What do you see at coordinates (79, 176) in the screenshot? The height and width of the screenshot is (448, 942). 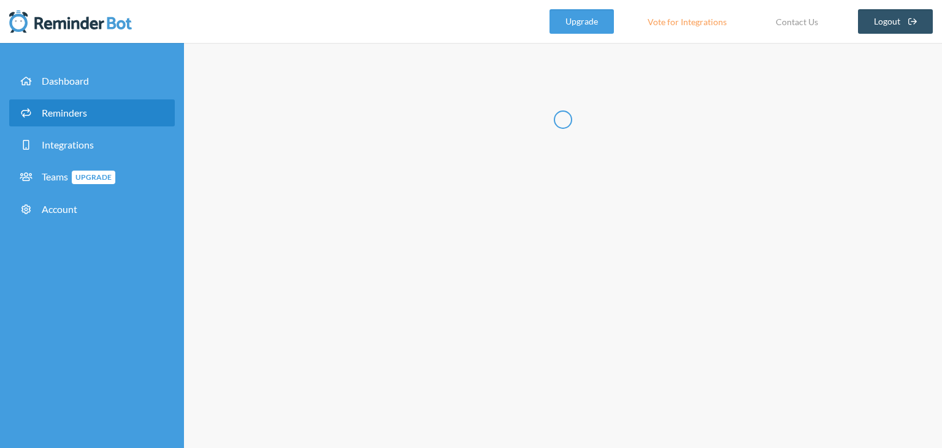 I see `span: Teams` at bounding box center [79, 176].